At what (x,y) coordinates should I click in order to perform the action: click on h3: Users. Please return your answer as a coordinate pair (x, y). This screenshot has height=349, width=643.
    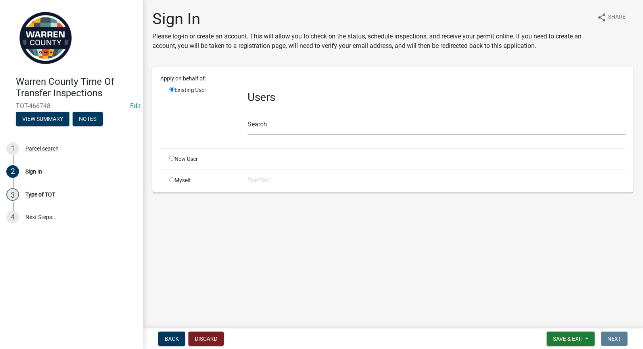
    Looking at the image, I should click on (436, 98).